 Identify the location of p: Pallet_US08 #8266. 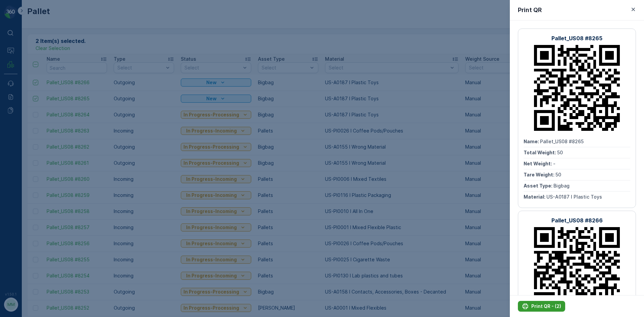
(577, 220).